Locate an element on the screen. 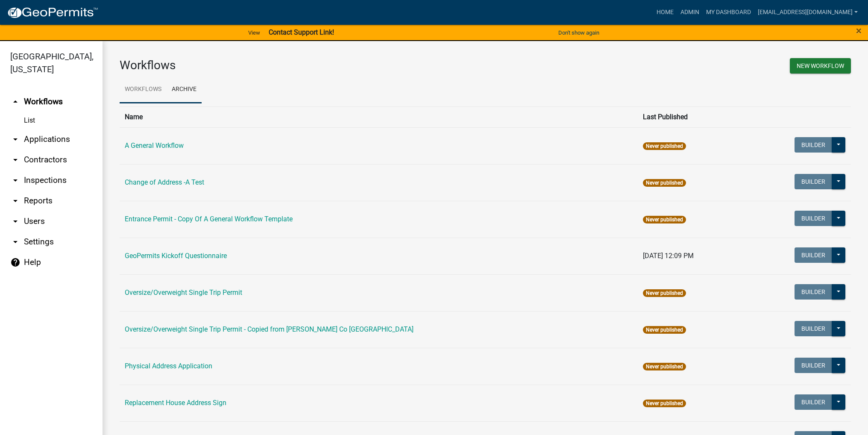 This screenshot has height=435, width=868. a: Workflows is located at coordinates (143, 90).